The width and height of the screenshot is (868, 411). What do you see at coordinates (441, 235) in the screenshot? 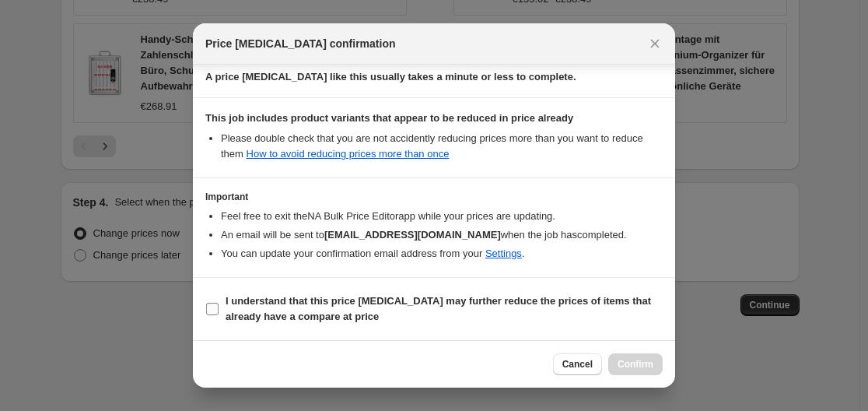
I see `li: An email will be sent to when the job has completed .` at bounding box center [441, 235].